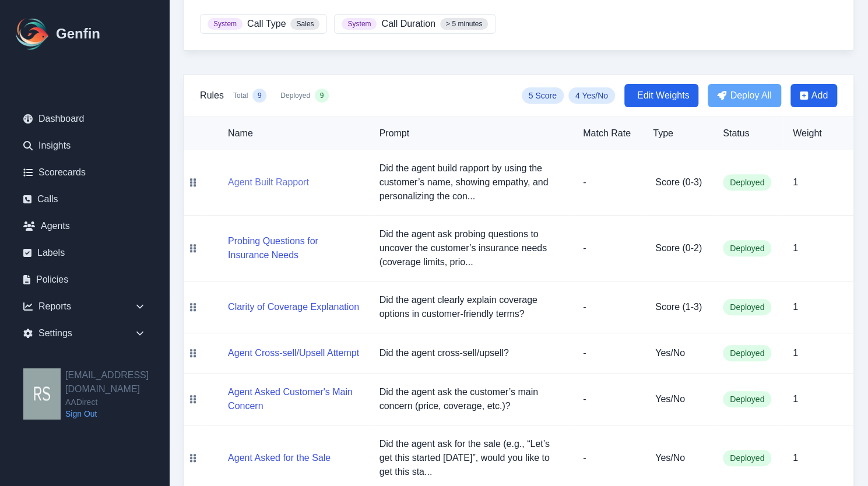 The image size is (868, 486). What do you see at coordinates (78, 34) in the screenshot?
I see `h1: Genfin` at bounding box center [78, 34].